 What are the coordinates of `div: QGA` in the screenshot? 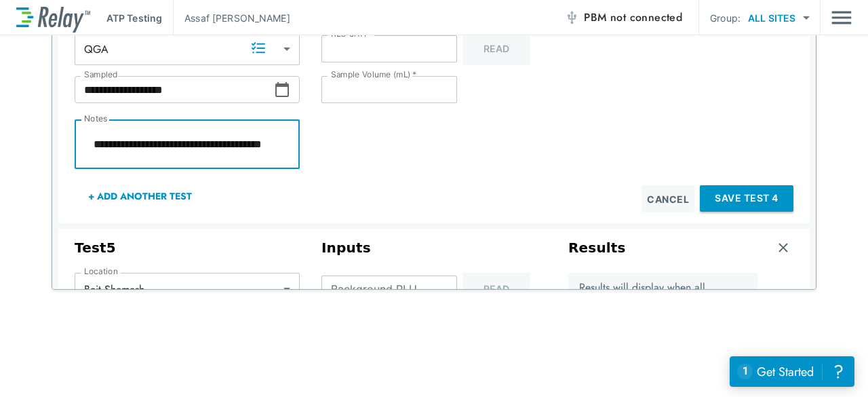 It's located at (187, 49).